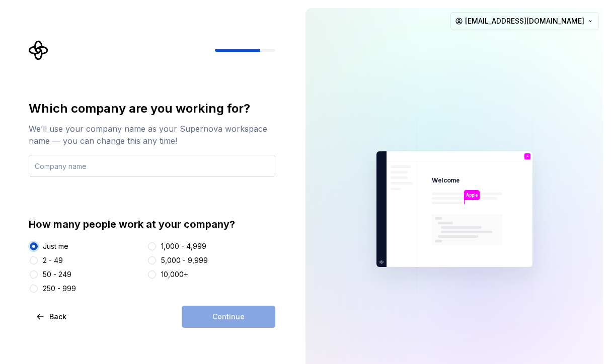 The width and height of the screenshot is (611, 364). What do you see at coordinates (184, 246) in the screenshot?
I see `div: 1,000 - 4,999` at bounding box center [184, 246].